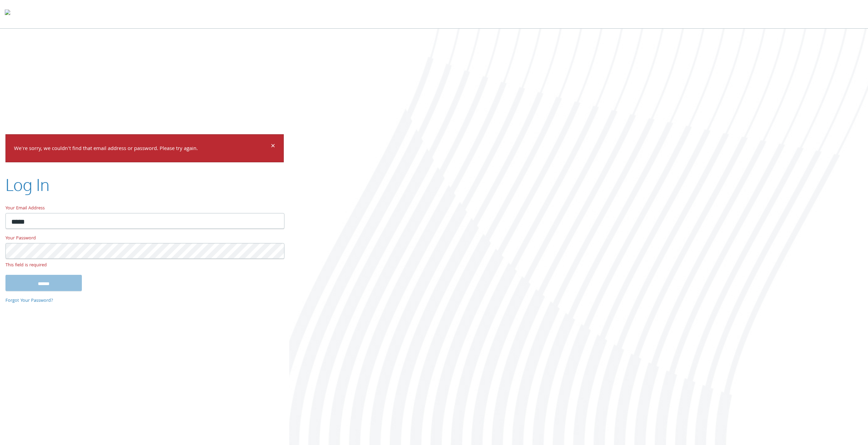 The height and width of the screenshot is (445, 868). I want to click on img: todyl-logo-dark.svg, so click(7, 14).